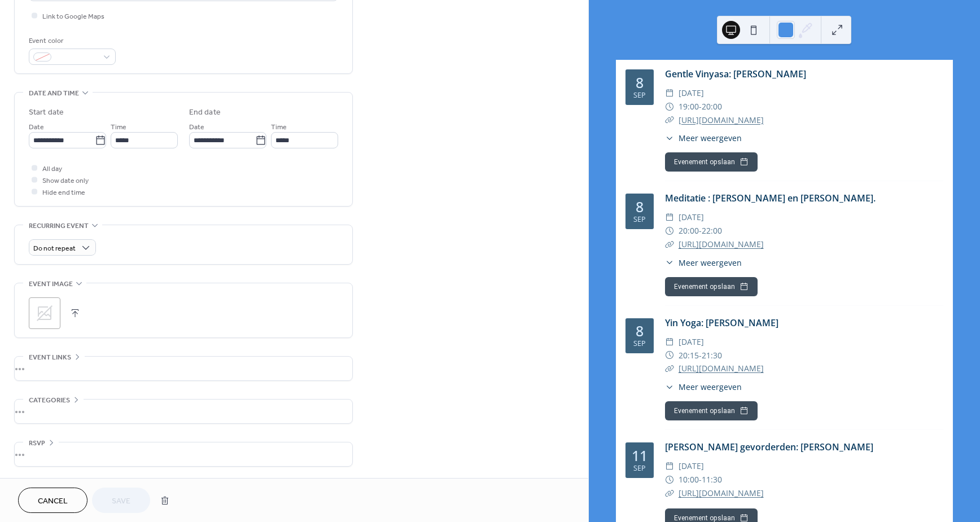 This screenshot has height=522, width=980. I want to click on div: End date, so click(205, 113).